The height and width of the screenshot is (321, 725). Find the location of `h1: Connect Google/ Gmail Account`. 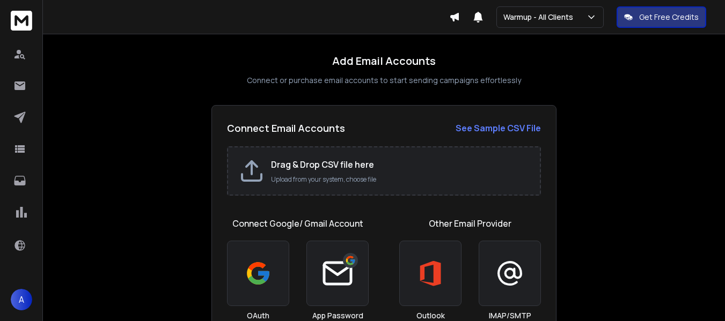

h1: Connect Google/ Gmail Account is located at coordinates (298, 224).